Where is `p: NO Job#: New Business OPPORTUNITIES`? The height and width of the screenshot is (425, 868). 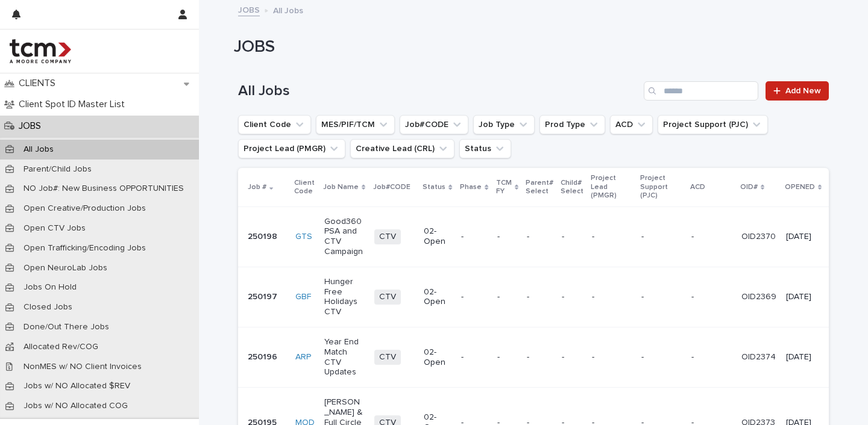 p: NO Job#: New Business OPPORTUNITIES is located at coordinates (103, 188).